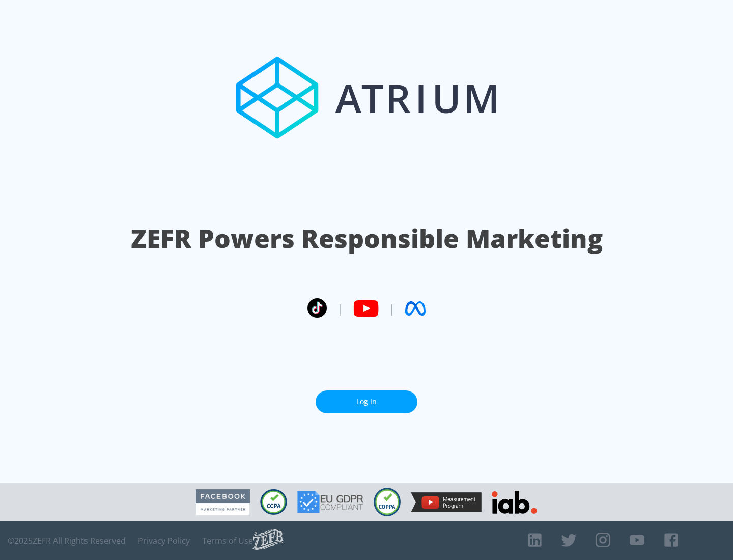 The height and width of the screenshot is (560, 733). I want to click on img: YouTube Measurement Program, so click(446, 502).